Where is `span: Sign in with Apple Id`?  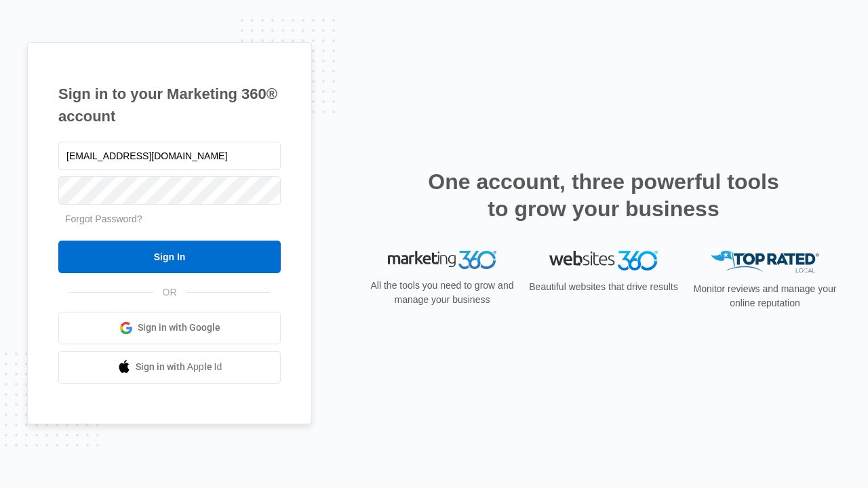
span: Sign in with Apple Id is located at coordinates (179, 367).